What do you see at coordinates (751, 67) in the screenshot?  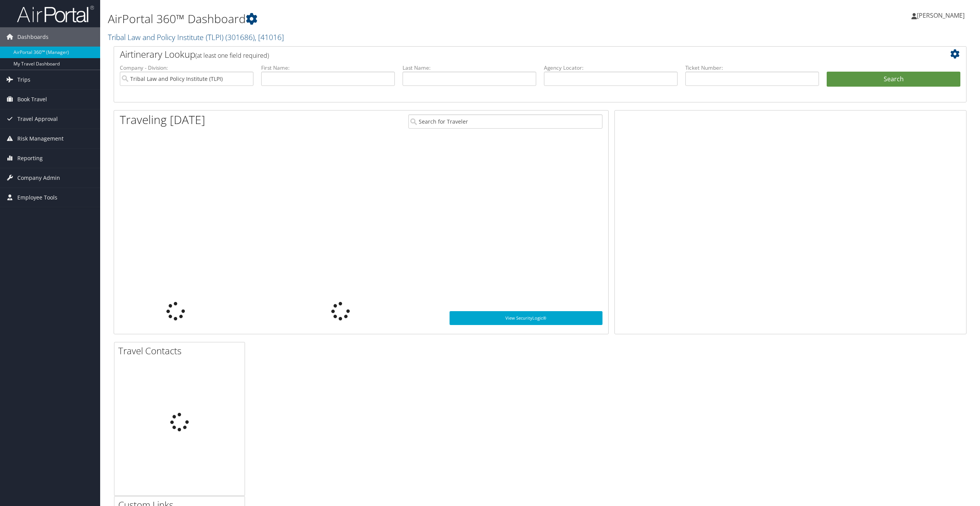 I see `label: Ticket Number:` at bounding box center [751, 67].